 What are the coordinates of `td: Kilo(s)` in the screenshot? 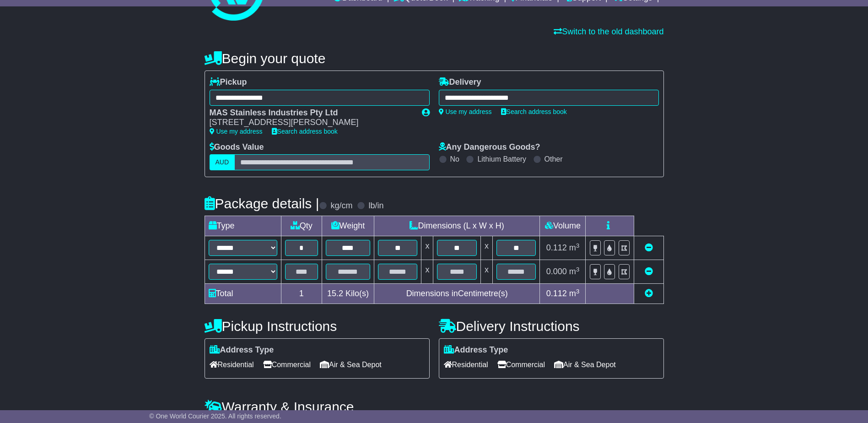 It's located at (348, 294).